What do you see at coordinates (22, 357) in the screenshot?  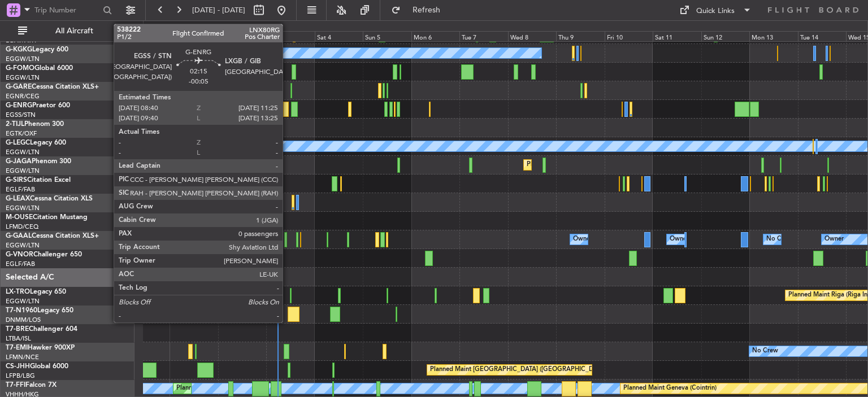 I see `a: LFMN/NCE` at bounding box center [22, 357].